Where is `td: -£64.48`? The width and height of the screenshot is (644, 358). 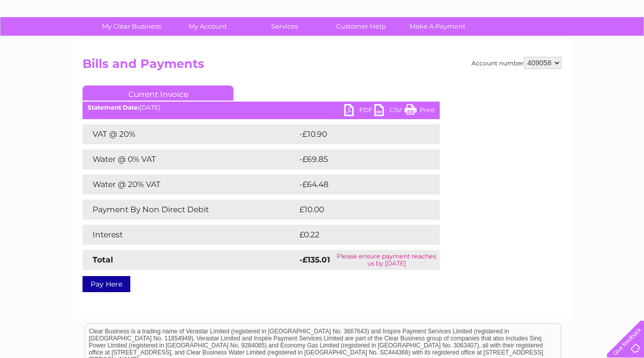
td: -£64.48 is located at coordinates (359, 185).